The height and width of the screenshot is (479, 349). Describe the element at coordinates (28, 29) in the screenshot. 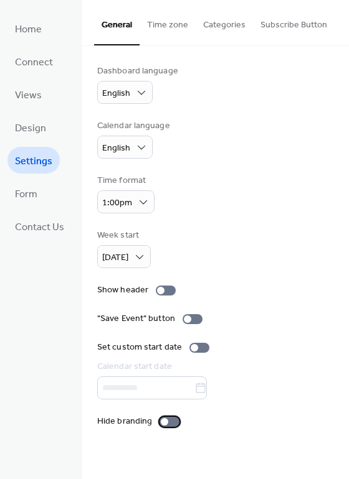

I see `span: Home` at that location.